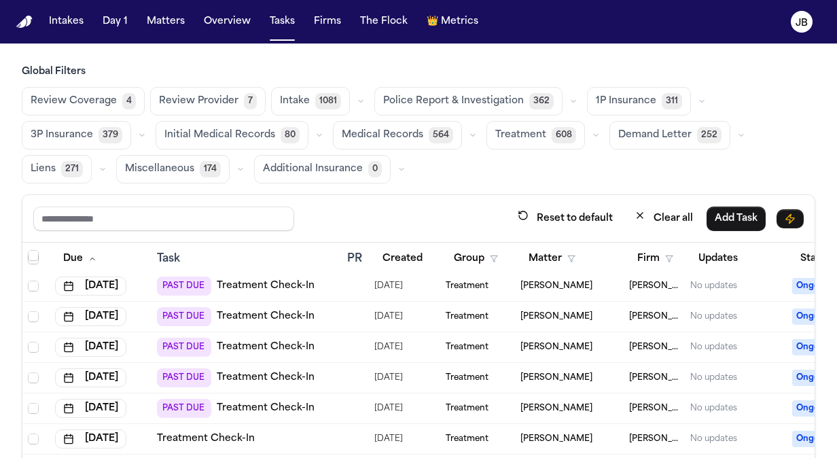  Describe the element at coordinates (389, 317) in the screenshot. I see `span: 8/12/2025, 12:12:57 PM` at that location.